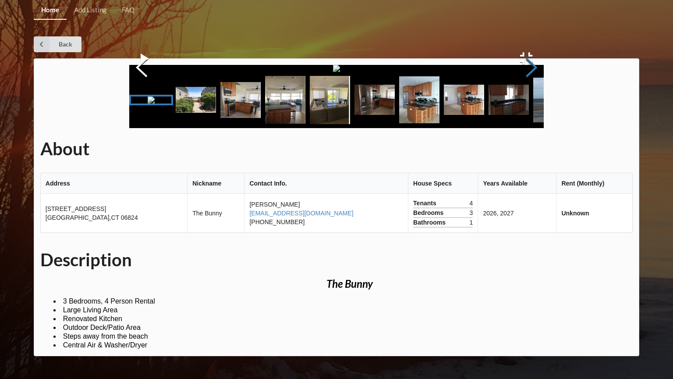 This screenshot has height=379, width=673. Describe the element at coordinates (472, 213) in the screenshot. I see `span: 3` at that location.